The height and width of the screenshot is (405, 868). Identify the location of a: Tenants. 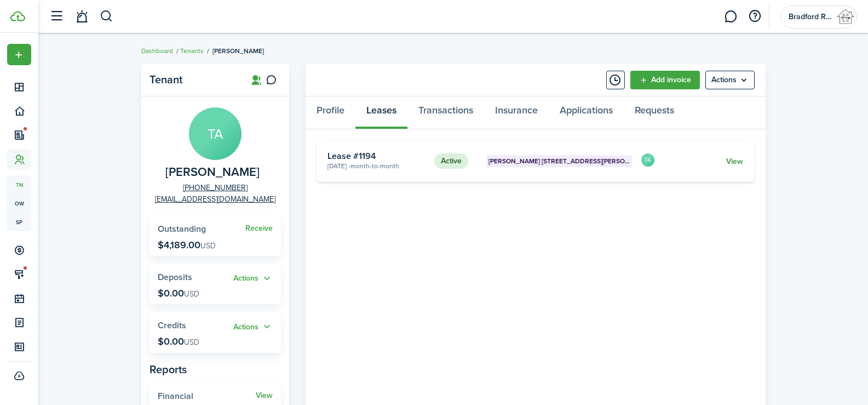
(191, 51).